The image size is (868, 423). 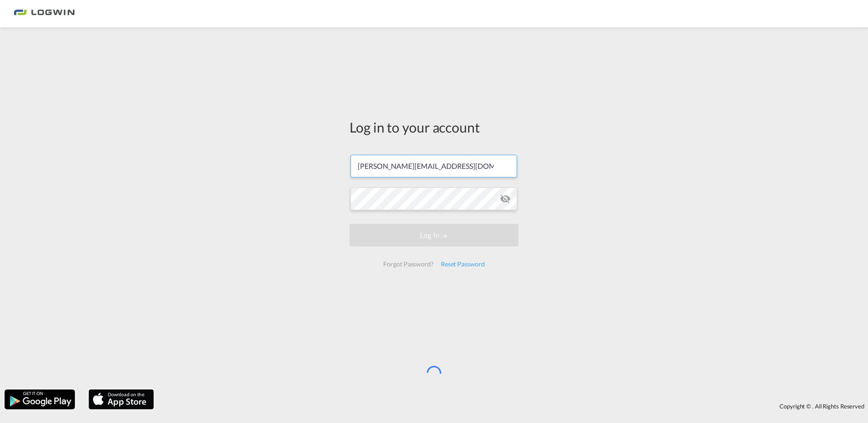 I want to click on md-icon: icon-eye-off, so click(x=505, y=199).